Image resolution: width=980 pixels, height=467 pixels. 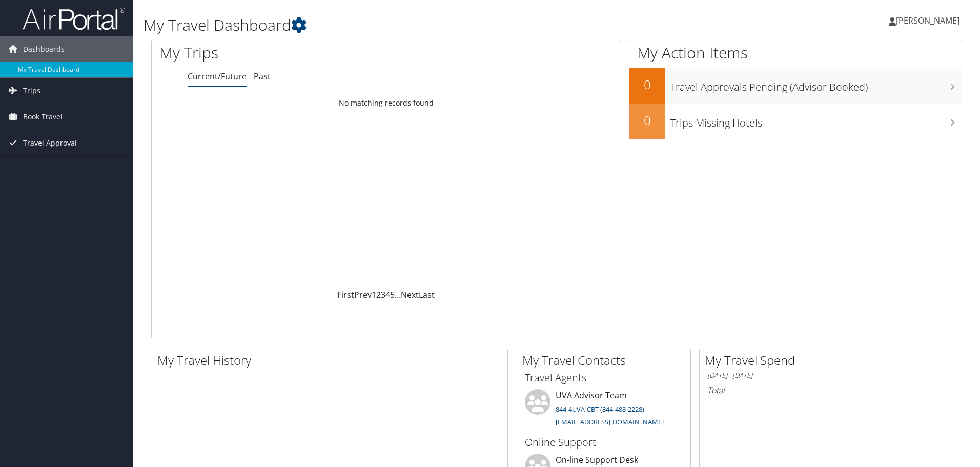 What do you see at coordinates (392, 295) in the screenshot?
I see `a: 5` at bounding box center [392, 295].